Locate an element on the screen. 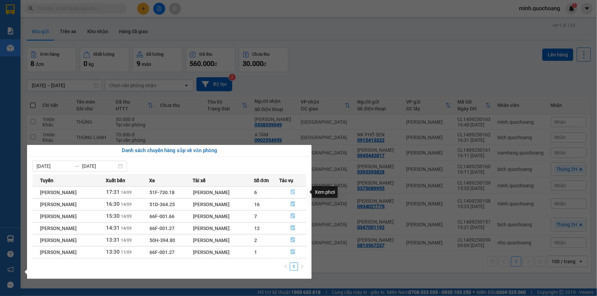  span: 1 is located at coordinates (256, 252).